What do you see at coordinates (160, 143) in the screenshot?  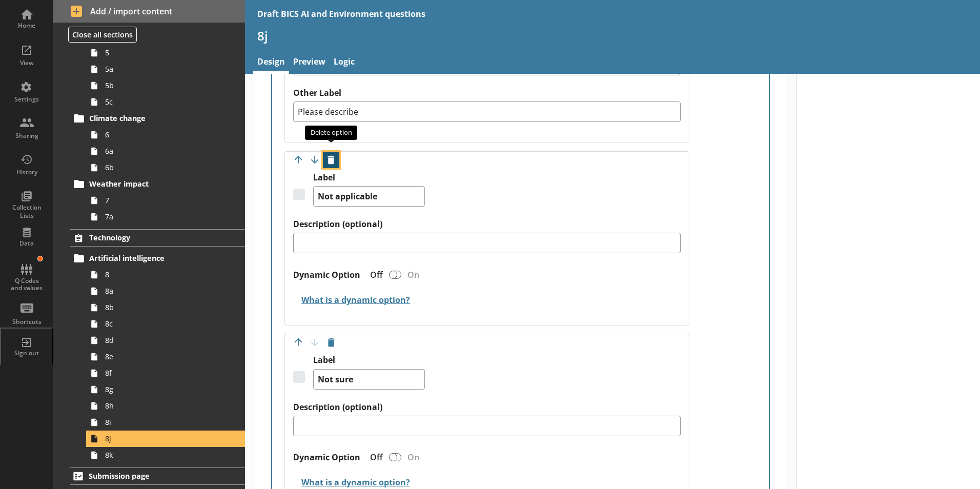 I see `li: Climate change66a6b` at bounding box center [160, 143].